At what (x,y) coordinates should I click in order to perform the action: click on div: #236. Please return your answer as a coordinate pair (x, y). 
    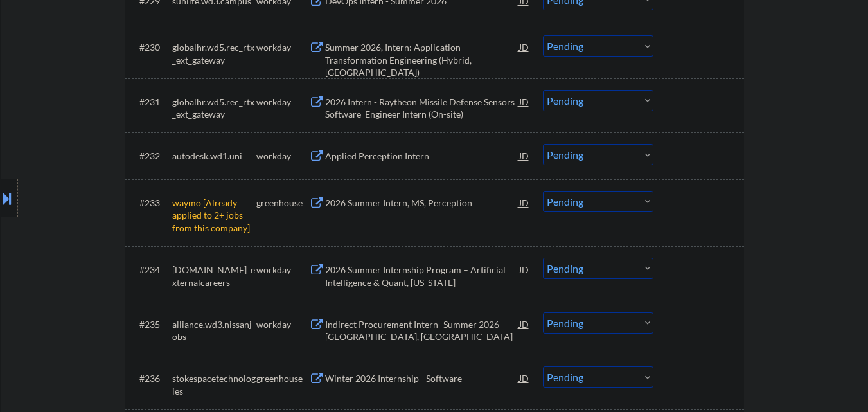
    Looking at the image, I should click on (150, 378).